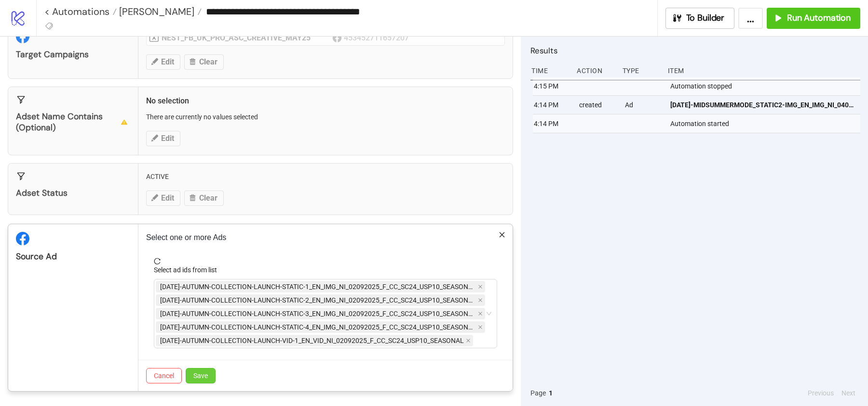 The height and width of the screenshot is (406, 868). Describe the element at coordinates (813, 18) in the screenshot. I see `button: Run Automation` at that location.